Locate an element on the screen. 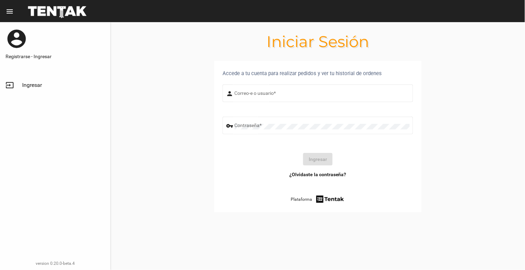  a: ¿Olvidaste la contraseña? is located at coordinates (318, 175).